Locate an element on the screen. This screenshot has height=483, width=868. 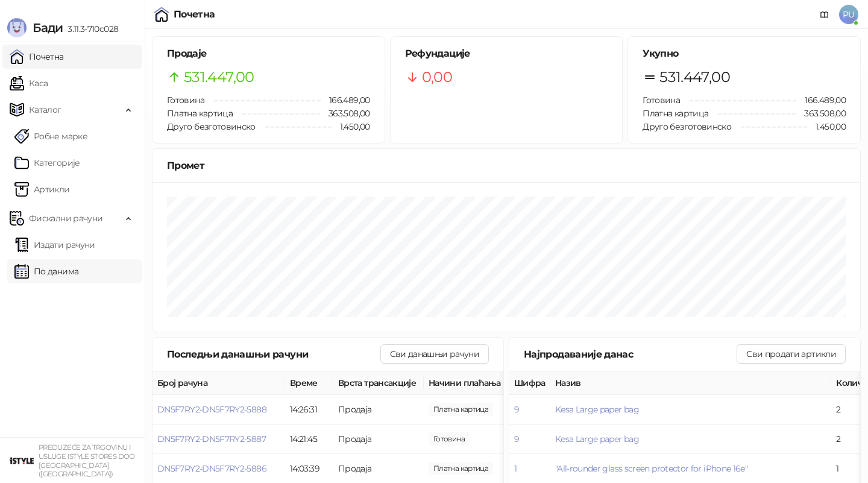
a: Робне марке is located at coordinates (50, 136).